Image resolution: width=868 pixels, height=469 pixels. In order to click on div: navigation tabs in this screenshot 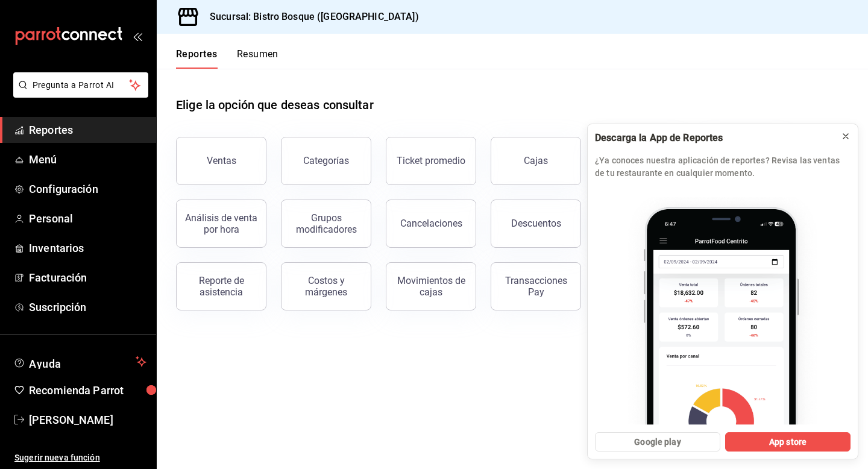, I will do `click(227, 58)`.